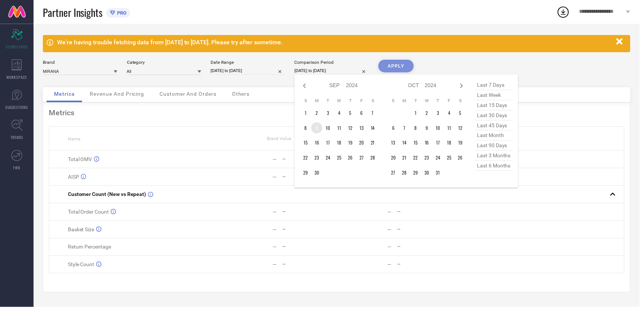 The height and width of the screenshot is (309, 644). I want to click on td: Thu Sep 05 2024, so click(353, 114).